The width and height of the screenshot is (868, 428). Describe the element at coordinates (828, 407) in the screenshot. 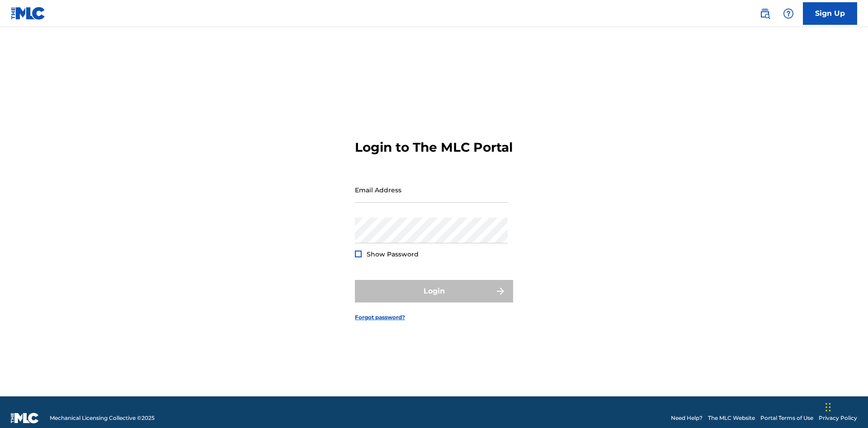

I see `div: Drag` at that location.